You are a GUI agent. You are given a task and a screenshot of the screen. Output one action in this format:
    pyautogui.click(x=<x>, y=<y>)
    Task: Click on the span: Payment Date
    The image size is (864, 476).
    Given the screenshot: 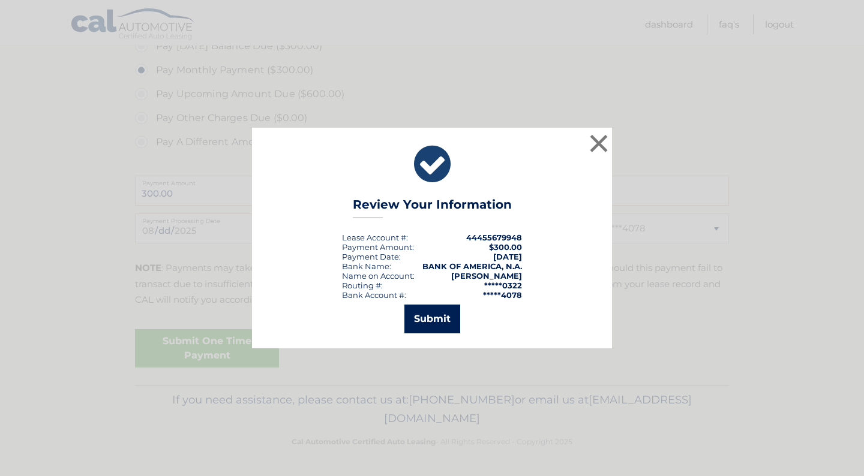 What is the action you would take?
    pyautogui.click(x=370, y=257)
    